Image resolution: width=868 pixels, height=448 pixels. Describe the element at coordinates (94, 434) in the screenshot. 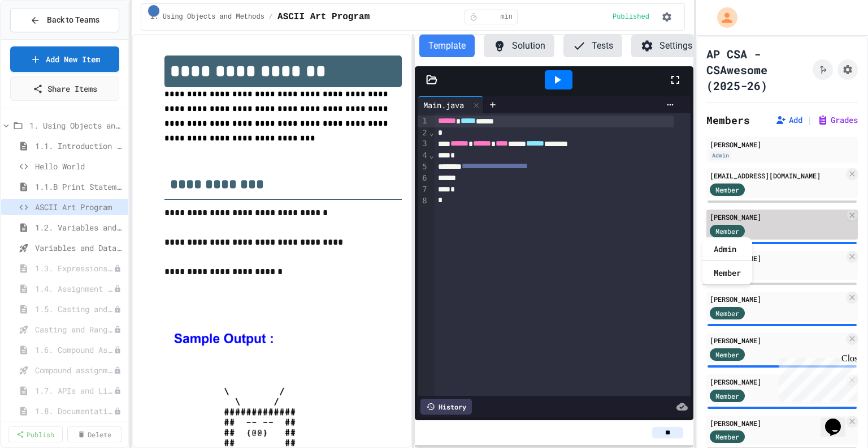

I see `a: Delete` at that location.